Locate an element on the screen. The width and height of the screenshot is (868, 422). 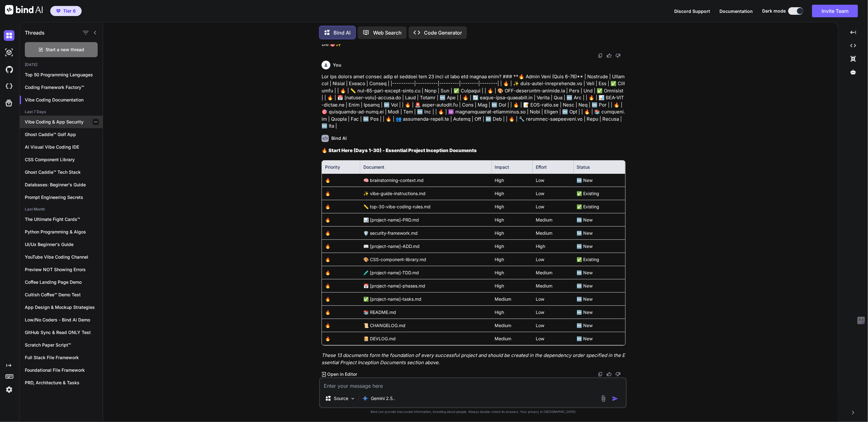
p: The Ultimate Fight Cards™ is located at coordinates (63, 220).